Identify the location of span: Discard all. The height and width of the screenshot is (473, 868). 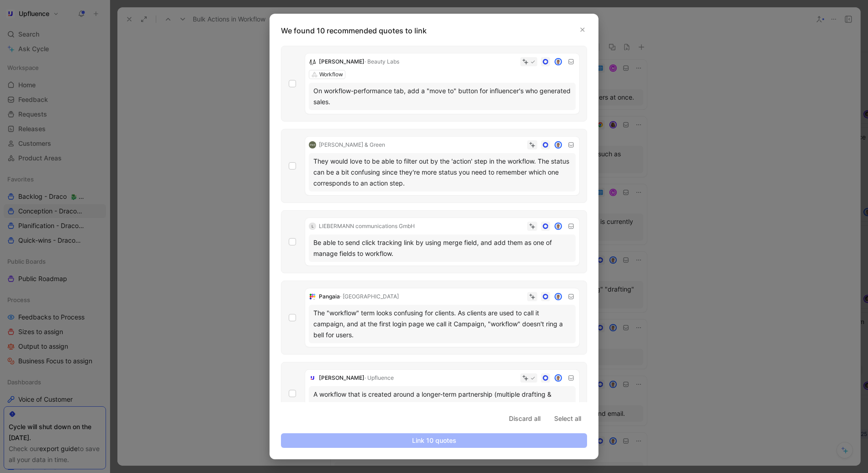
(524, 419).